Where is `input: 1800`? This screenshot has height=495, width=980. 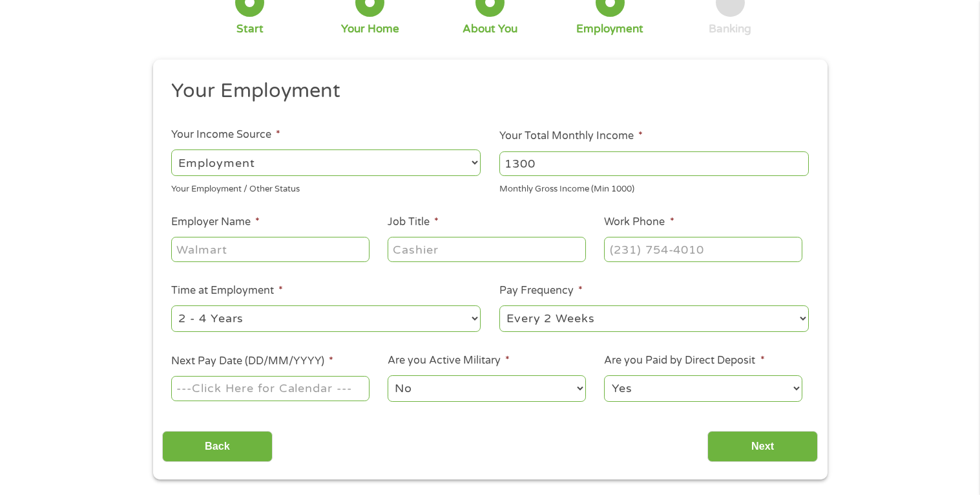
input: 1800 is located at coordinates (654, 164).